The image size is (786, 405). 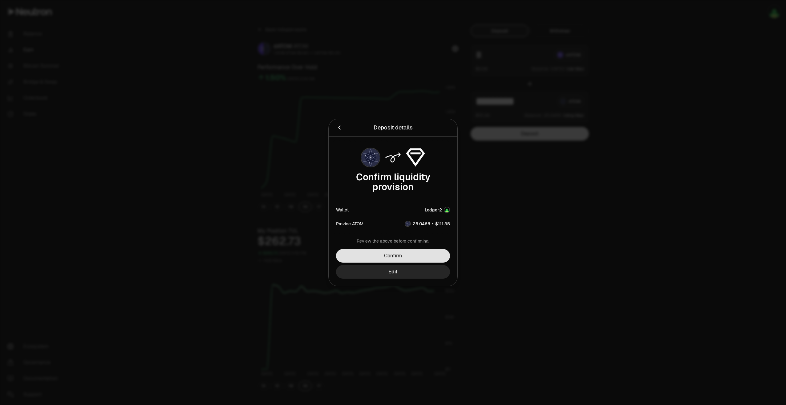 I want to click on button: Back, so click(x=339, y=127).